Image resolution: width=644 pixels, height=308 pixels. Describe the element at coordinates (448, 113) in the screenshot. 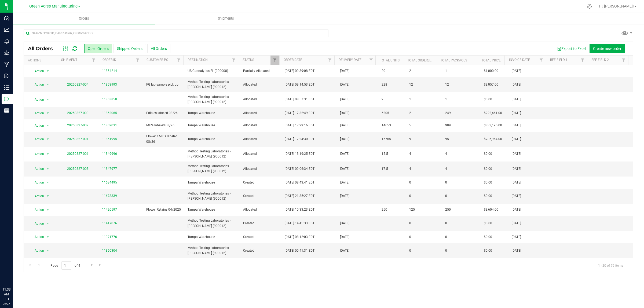

I see `span: 249` at that location.